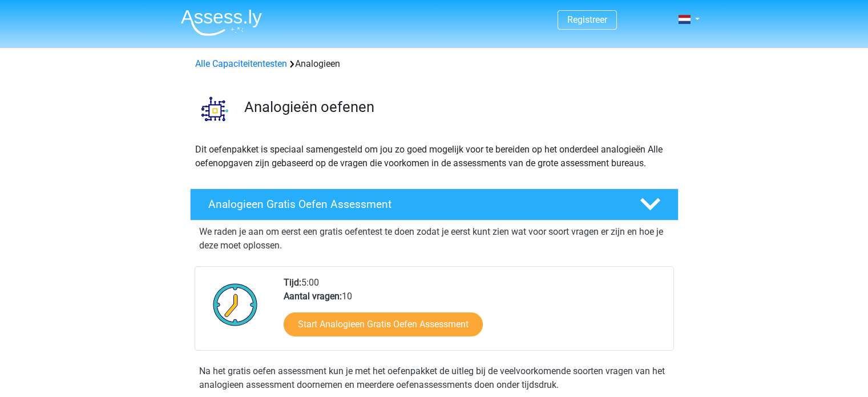 Image resolution: width=868 pixels, height=397 pixels. I want to click on b: Aantal vragen:, so click(313, 296).